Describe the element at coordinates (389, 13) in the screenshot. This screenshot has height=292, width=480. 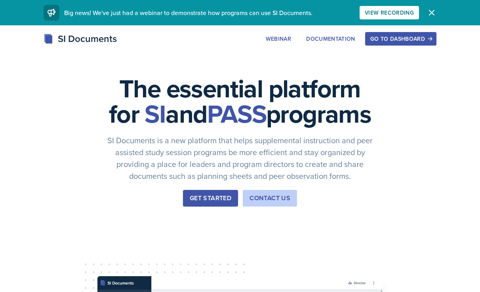
I see `div: View Recording` at that location.